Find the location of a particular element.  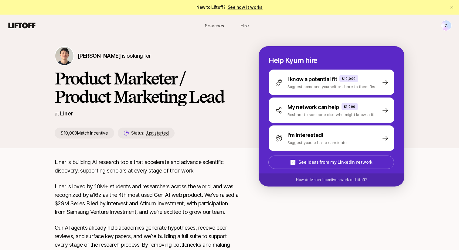

button: C is located at coordinates (446, 25).